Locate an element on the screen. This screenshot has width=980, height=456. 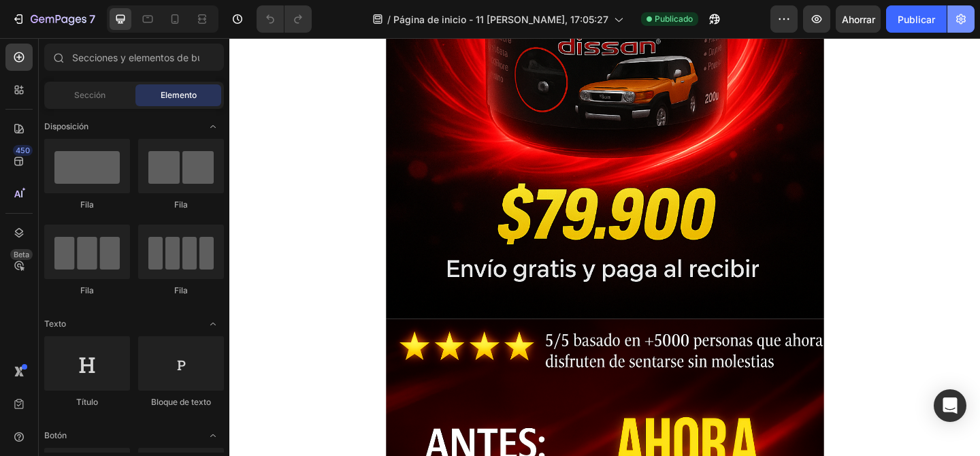
font: 7 is located at coordinates (92, 19).